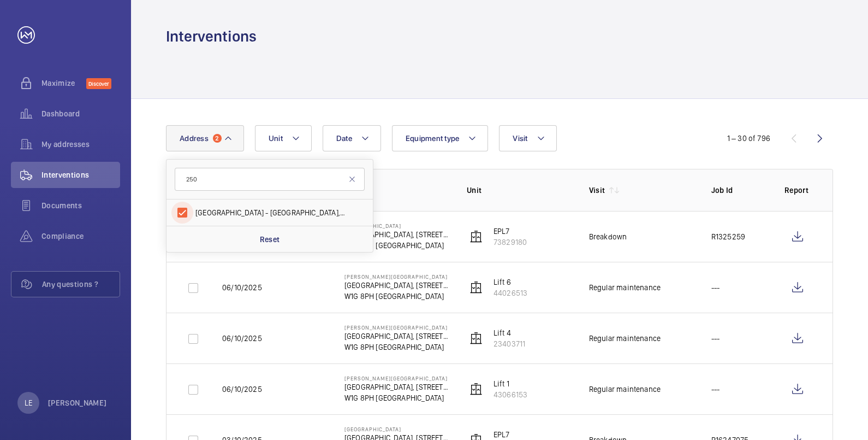  What do you see at coordinates (99, 84) in the screenshot?
I see `span: Discover` at bounding box center [99, 84].